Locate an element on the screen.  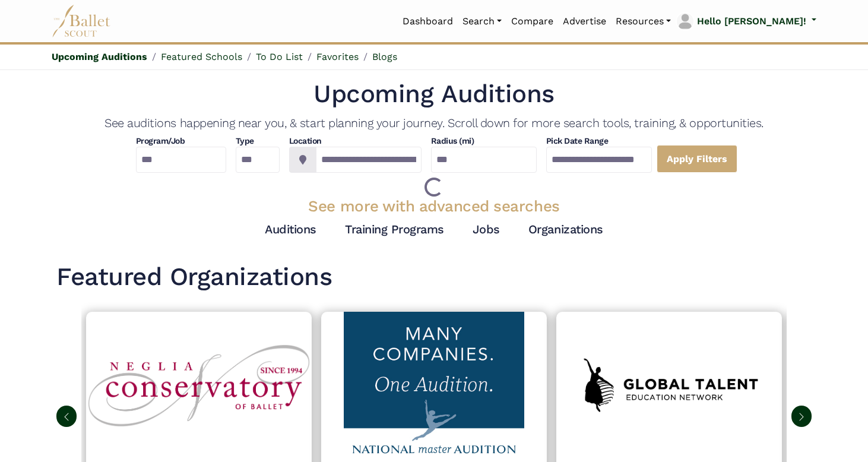
a: Advertise is located at coordinates (584, 22).